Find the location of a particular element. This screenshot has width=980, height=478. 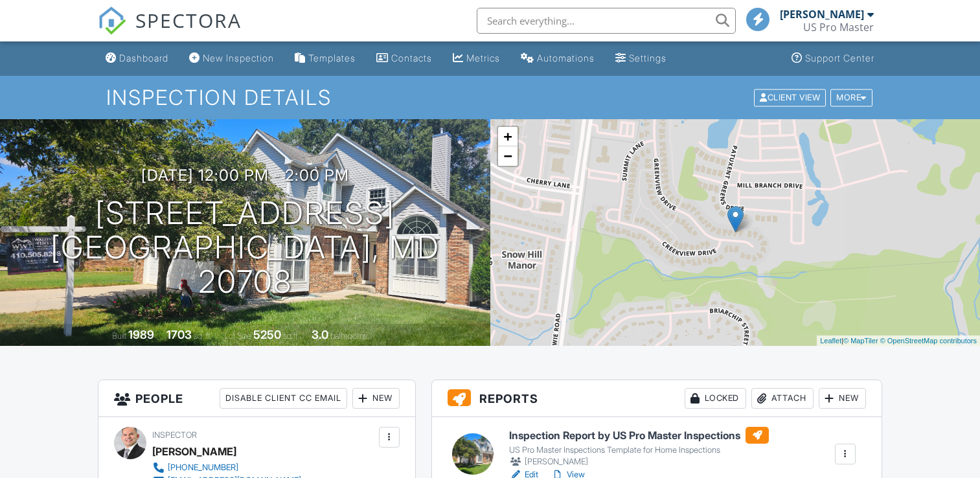

a: © MapTiler is located at coordinates (860, 341).